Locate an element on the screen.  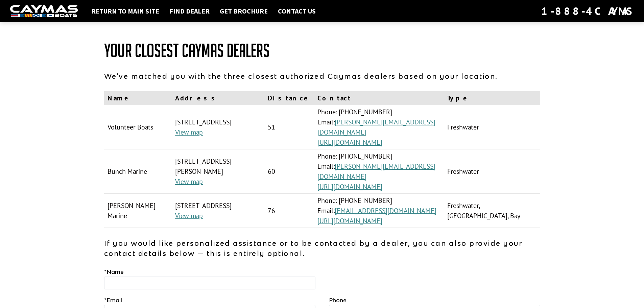
td: Volunteer Boats is located at coordinates (138, 127).